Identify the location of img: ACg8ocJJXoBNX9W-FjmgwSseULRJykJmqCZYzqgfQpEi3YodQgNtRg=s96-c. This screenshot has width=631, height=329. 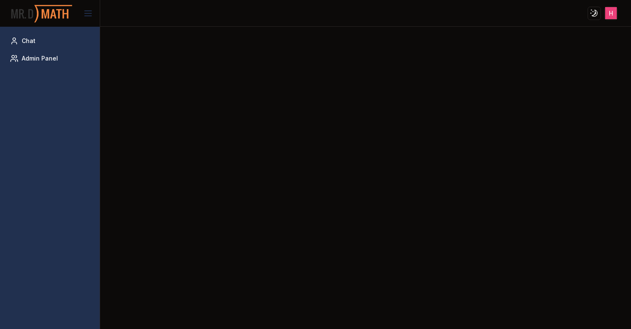
(611, 13).